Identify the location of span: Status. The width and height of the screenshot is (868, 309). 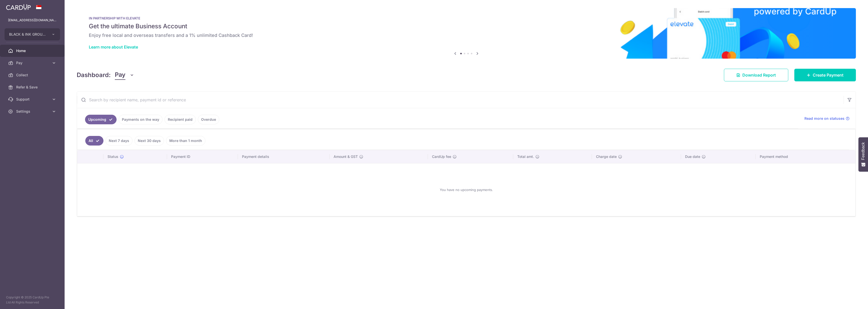
(113, 156).